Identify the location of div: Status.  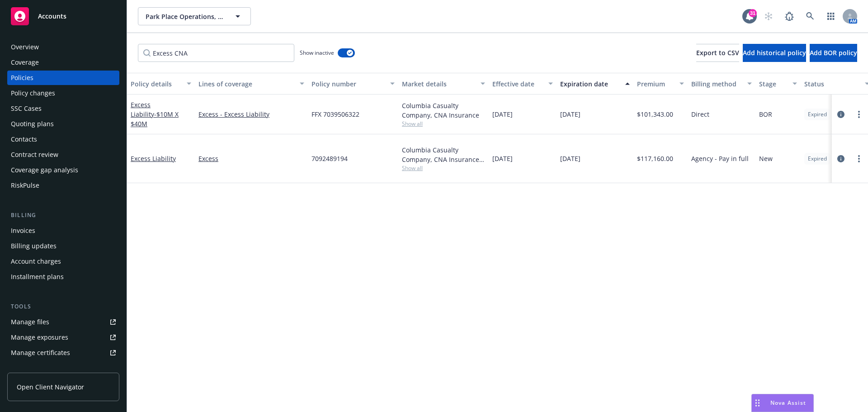
(832, 84).